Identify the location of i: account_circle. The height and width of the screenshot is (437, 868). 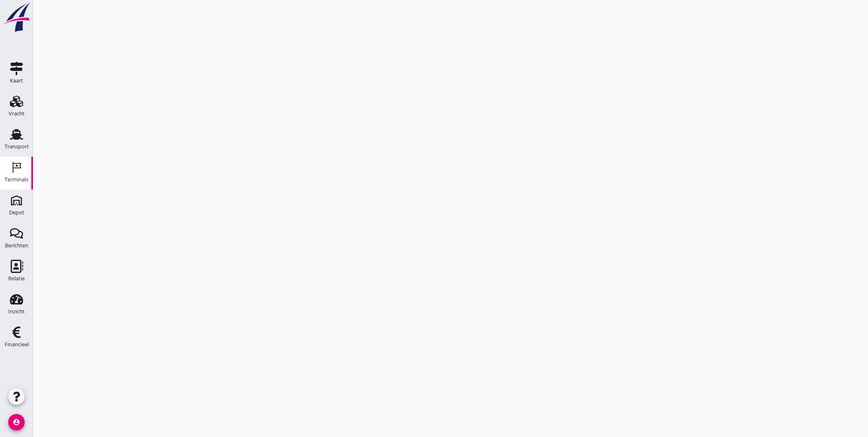
(17, 422).